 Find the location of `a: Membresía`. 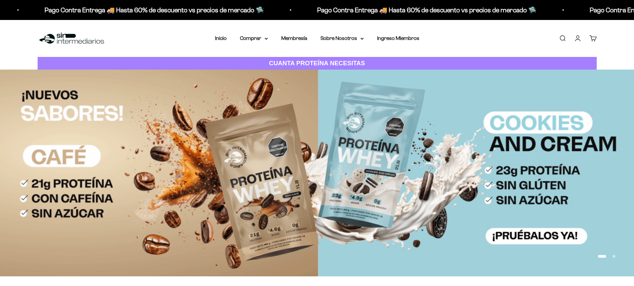

a: Membresía is located at coordinates (294, 38).